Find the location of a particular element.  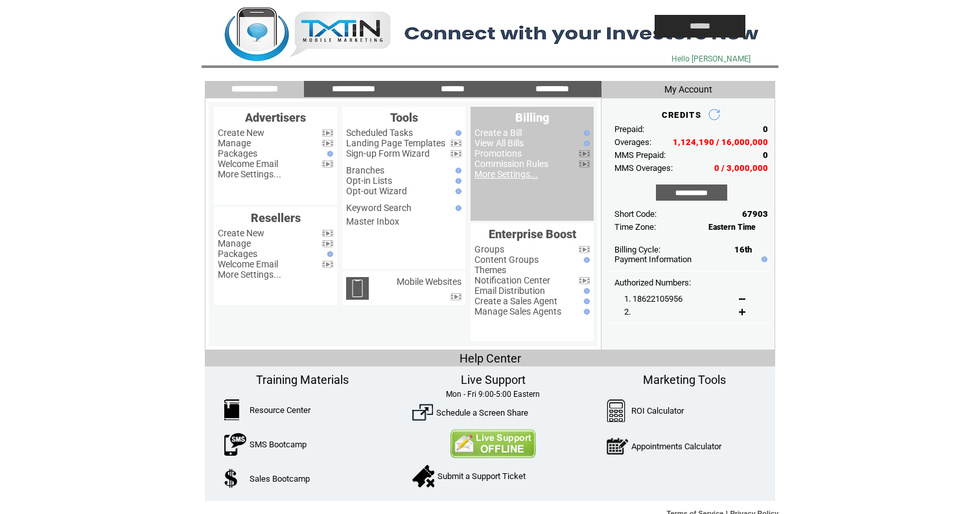

a: SMS Bootcamp is located at coordinates (278, 444).